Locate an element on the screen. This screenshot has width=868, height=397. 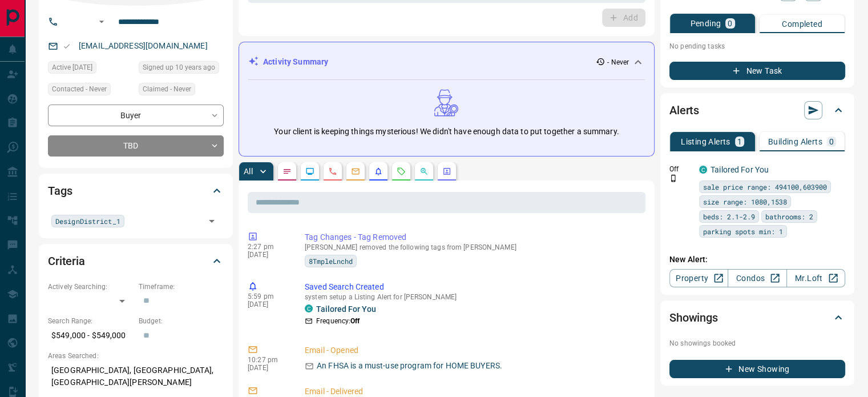
h2: Tags is located at coordinates (60, 191).